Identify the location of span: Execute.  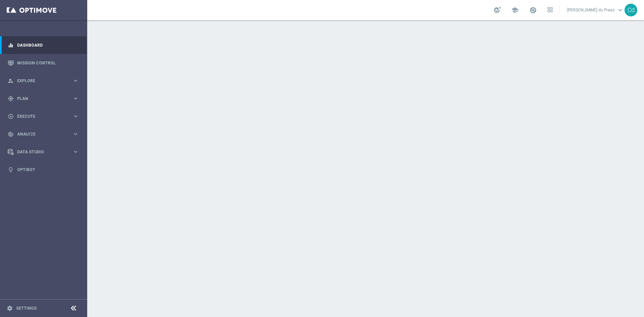
(45, 117).